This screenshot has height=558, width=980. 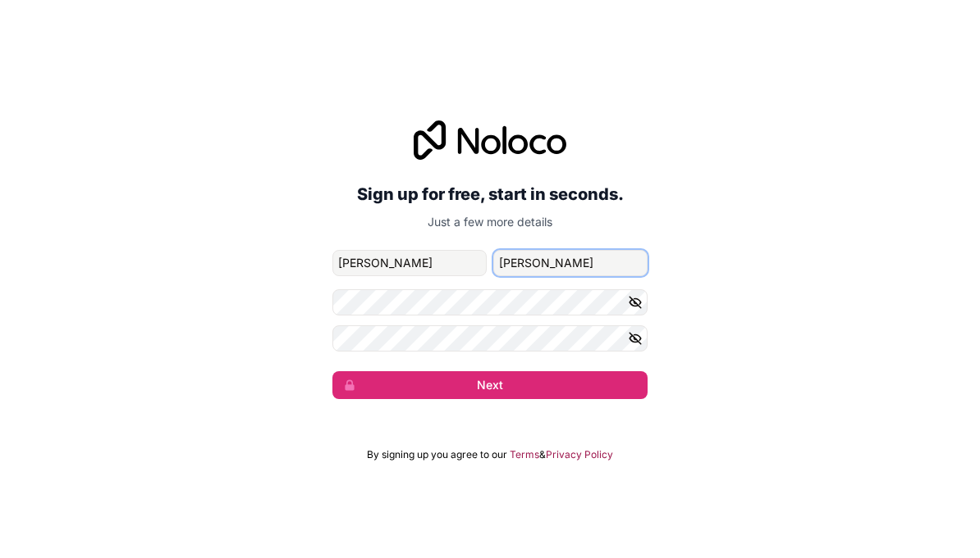 I want to click on h2: Sign up for free, start in seconds., so click(x=490, y=194).